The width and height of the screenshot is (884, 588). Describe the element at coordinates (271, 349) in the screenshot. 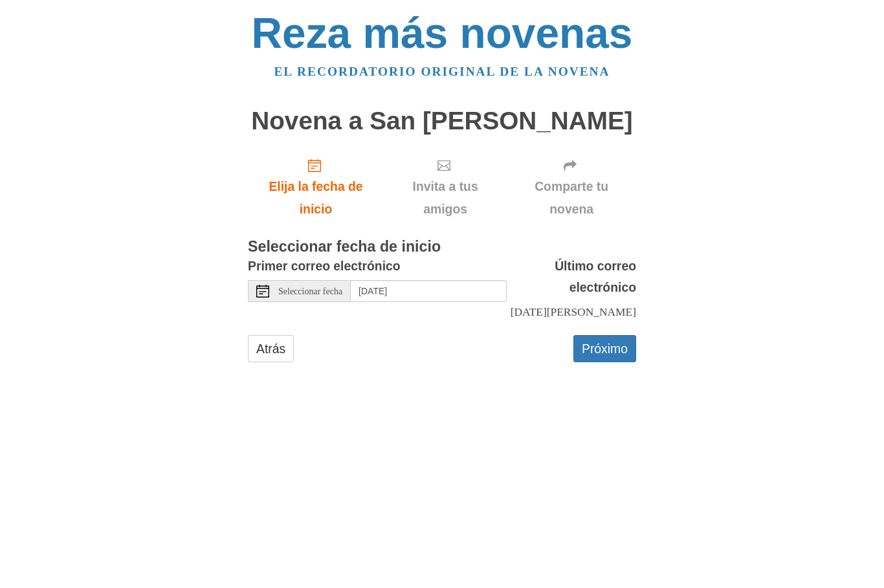

I see `font: Atrás` at that location.